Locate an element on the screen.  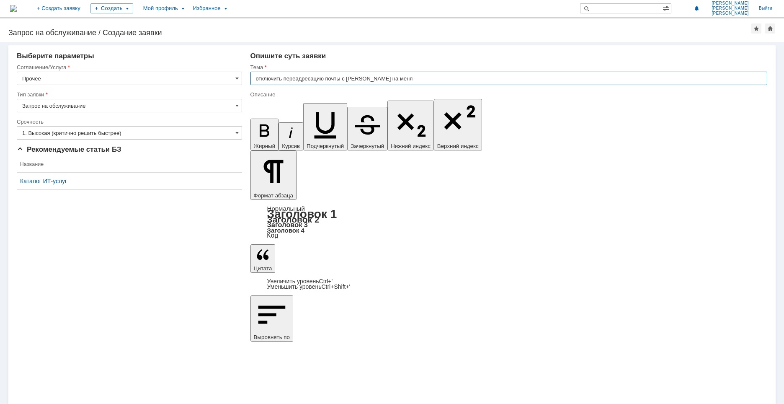
span: Жирный is located at coordinates (265, 146).